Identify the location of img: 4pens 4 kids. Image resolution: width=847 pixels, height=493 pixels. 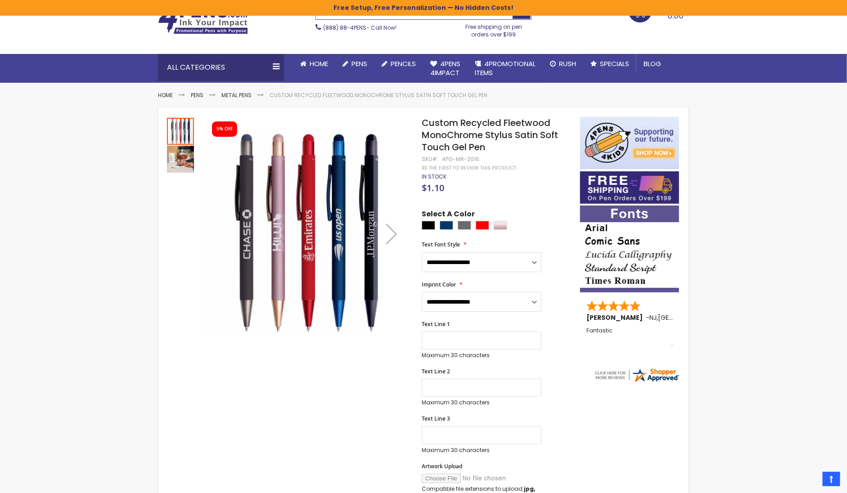
(629, 143).